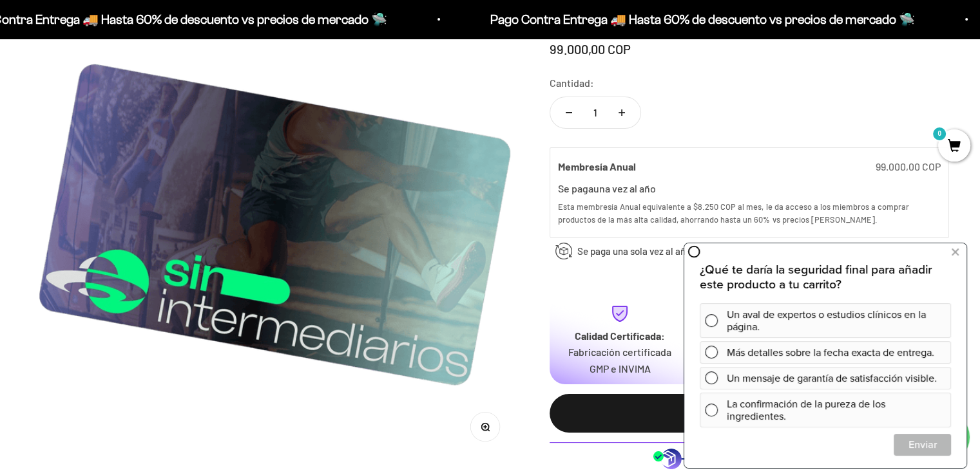 This screenshot has width=980, height=475. Describe the element at coordinates (141, 36) in the screenshot. I see `p: ¿Qué te daría la seguridad final para añadir este producto a tu carrito?` at that location.